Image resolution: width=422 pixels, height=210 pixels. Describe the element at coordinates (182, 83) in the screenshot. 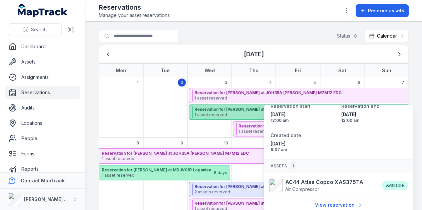

I see `span: 2` at that location.